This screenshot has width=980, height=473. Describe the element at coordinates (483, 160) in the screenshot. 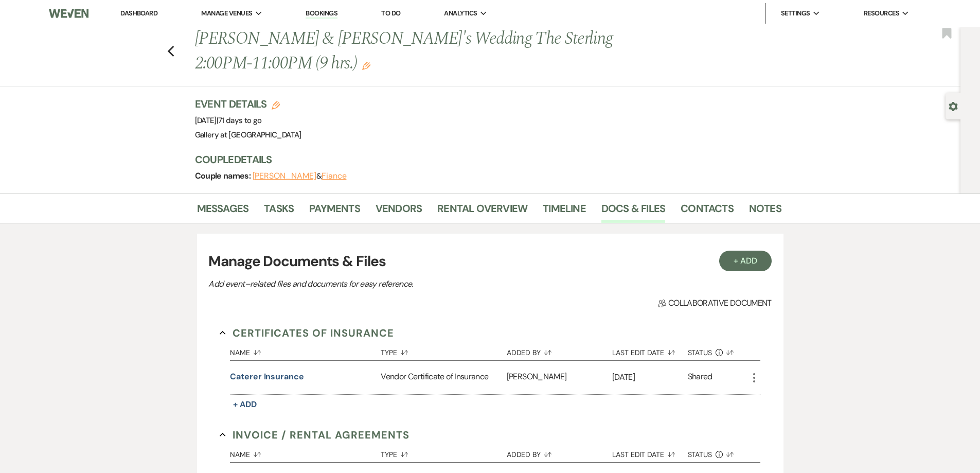

I see `h3: Couple Details` at that location.